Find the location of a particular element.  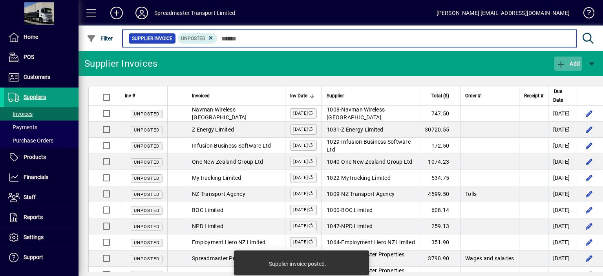

span: Home is located at coordinates (31, 37).